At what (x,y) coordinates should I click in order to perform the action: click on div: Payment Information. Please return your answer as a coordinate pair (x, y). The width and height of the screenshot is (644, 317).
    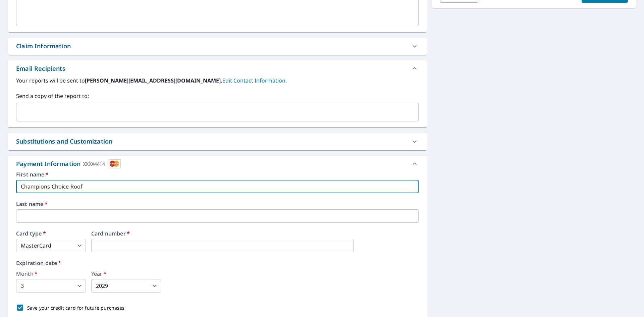
    Looking at the image, I should click on (68, 164).